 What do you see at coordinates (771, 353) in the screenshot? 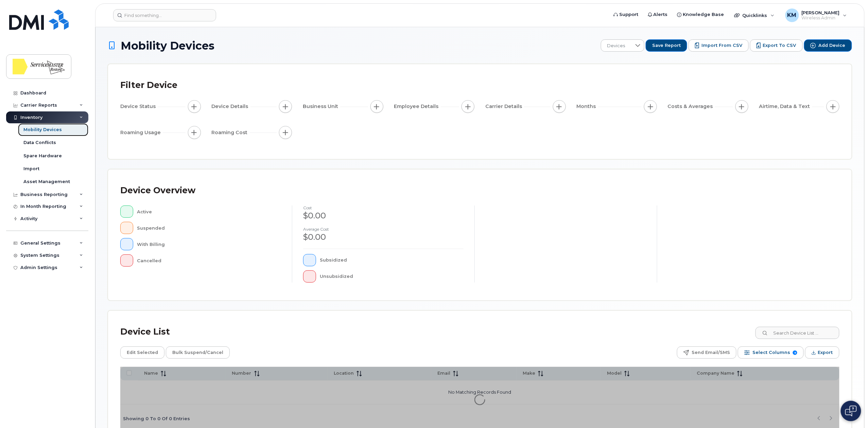
I see `button: Select Columns 8` at bounding box center [771, 353].